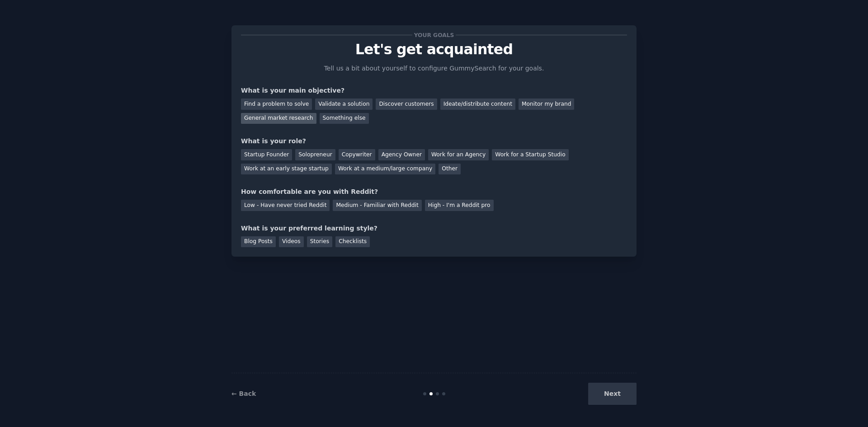 Image resolution: width=868 pixels, height=427 pixels. What do you see at coordinates (406, 104) in the screenshot?
I see `div: Discover customers` at bounding box center [406, 104].